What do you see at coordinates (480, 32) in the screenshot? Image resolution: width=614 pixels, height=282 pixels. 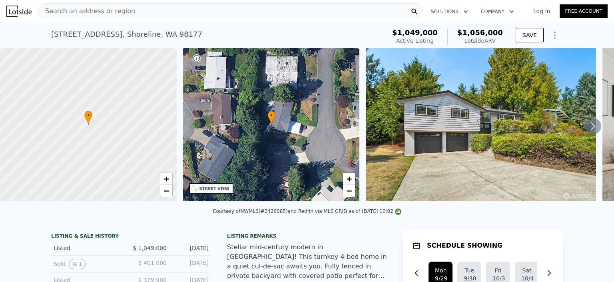 I see `span: $1,056,000` at bounding box center [480, 32].